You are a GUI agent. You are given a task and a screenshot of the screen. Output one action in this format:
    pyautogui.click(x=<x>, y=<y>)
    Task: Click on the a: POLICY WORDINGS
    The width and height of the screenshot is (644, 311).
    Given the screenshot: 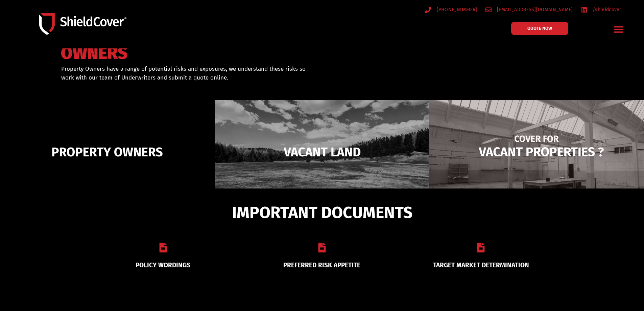 What is the action you would take?
    pyautogui.click(x=163, y=265)
    